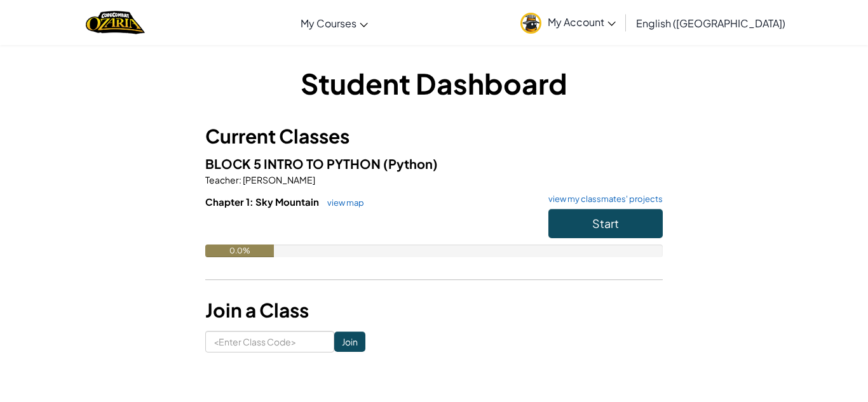 This screenshot has height=402, width=868. I want to click on span: My Account, so click(581, 22).